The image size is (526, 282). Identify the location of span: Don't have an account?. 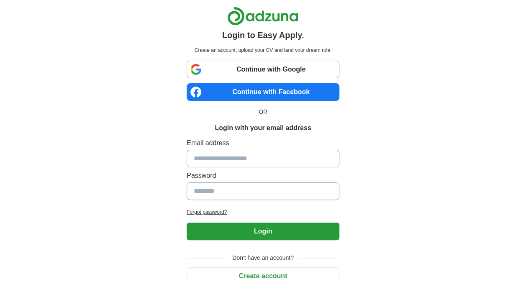
(263, 258).